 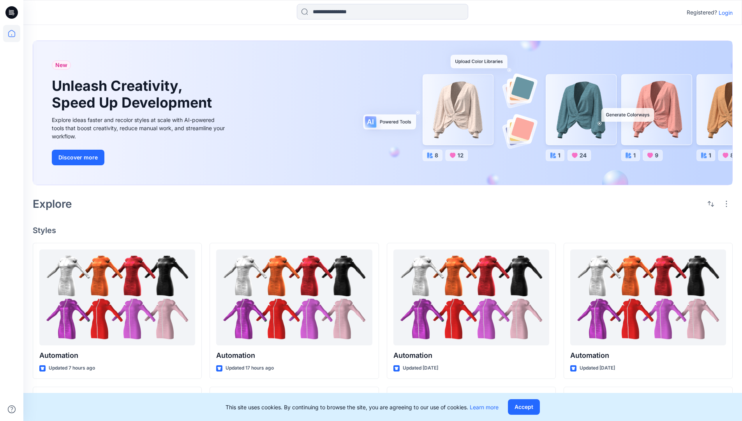 I want to click on p: Updated 7 hours ago, so click(x=72, y=368).